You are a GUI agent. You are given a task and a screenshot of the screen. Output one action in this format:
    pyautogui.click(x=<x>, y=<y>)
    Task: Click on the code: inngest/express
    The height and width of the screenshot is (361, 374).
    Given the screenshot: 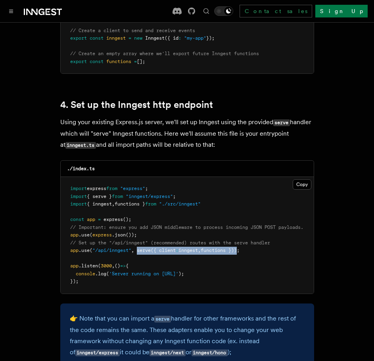 What is the action you would take?
    pyautogui.click(x=98, y=352)
    